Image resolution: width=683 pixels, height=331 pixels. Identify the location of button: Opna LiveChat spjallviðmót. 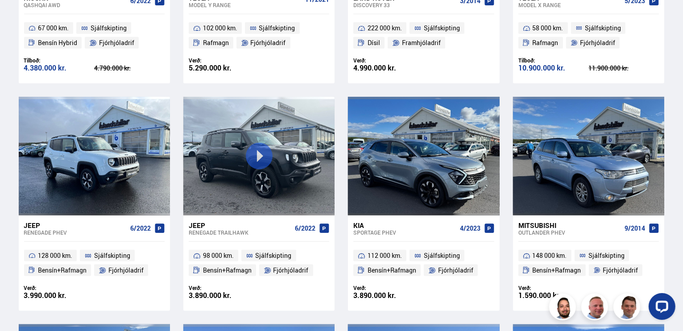
(21, 17).